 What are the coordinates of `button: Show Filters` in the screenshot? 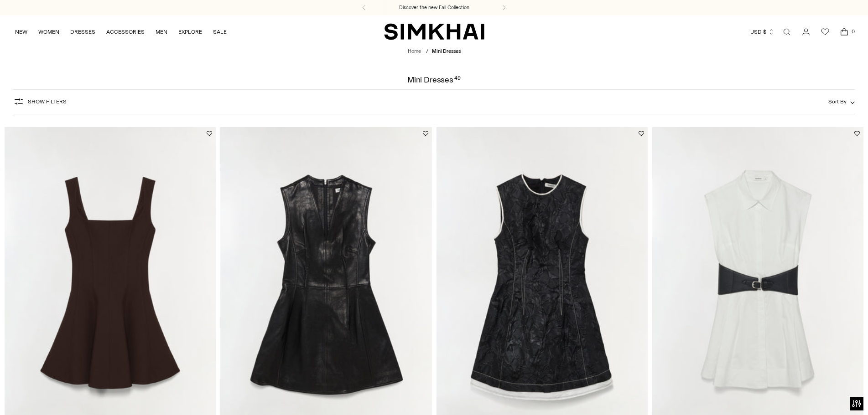 It's located at (39, 102).